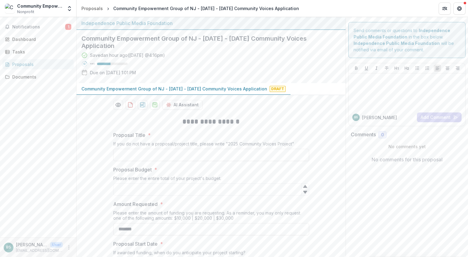  What do you see at coordinates (10, 9) in the screenshot?
I see `img: Community Empowerment Group of NJ` at bounding box center [10, 9].